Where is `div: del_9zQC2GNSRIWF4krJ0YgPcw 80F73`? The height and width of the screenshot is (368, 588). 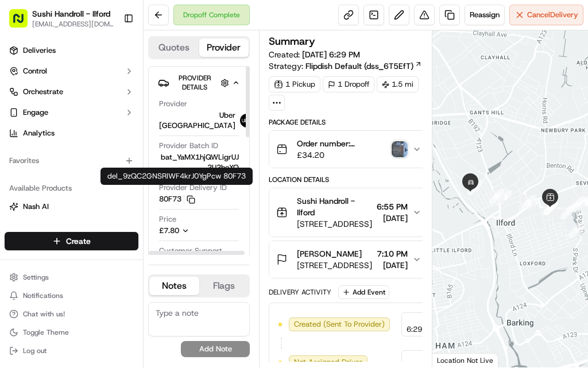 div: del_9zQC2GNSRIWF4krJ0YgPcw 80F73 is located at coordinates (176, 176).